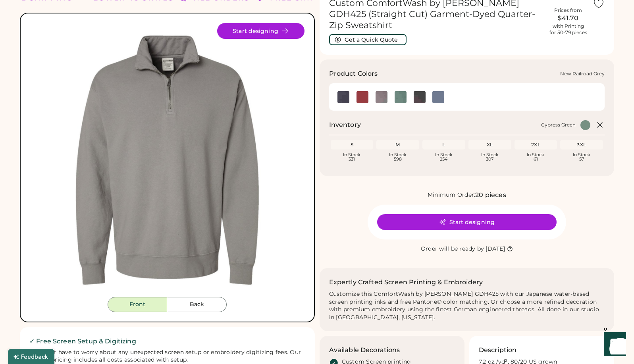 This screenshot has width=634, height=364. What do you see at coordinates (353, 74) in the screenshot?
I see `h3: Product Colors` at bounding box center [353, 74].